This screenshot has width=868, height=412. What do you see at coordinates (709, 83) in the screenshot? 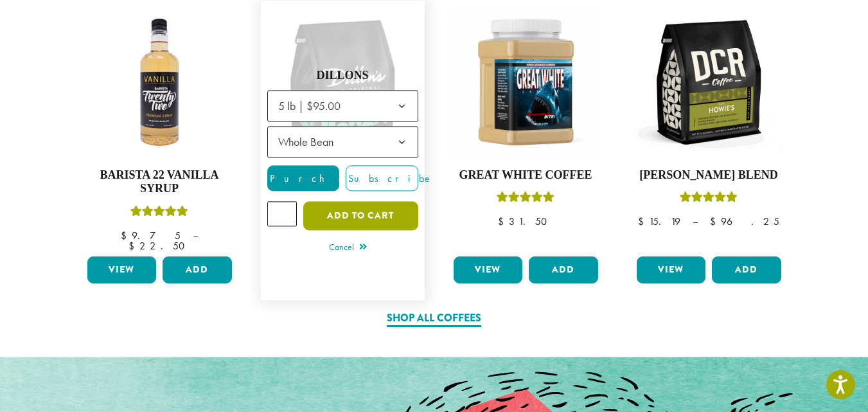
I see `img: DCR-12oz-Howies-Stock-scaled.png` at bounding box center [709, 83].